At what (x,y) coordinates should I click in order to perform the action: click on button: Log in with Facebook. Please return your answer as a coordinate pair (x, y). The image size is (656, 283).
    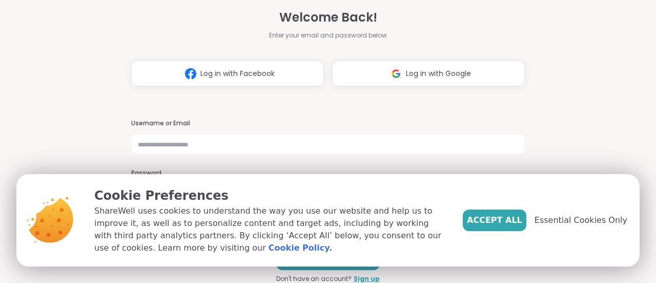
    Looking at the image, I should click on (228, 73).